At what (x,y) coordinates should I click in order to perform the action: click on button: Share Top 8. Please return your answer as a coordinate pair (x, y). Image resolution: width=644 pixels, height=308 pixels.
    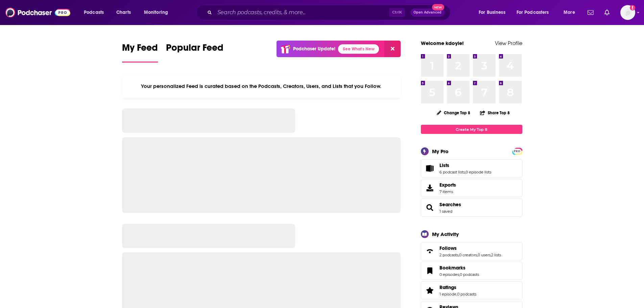
    Looking at the image, I should click on (495, 112).